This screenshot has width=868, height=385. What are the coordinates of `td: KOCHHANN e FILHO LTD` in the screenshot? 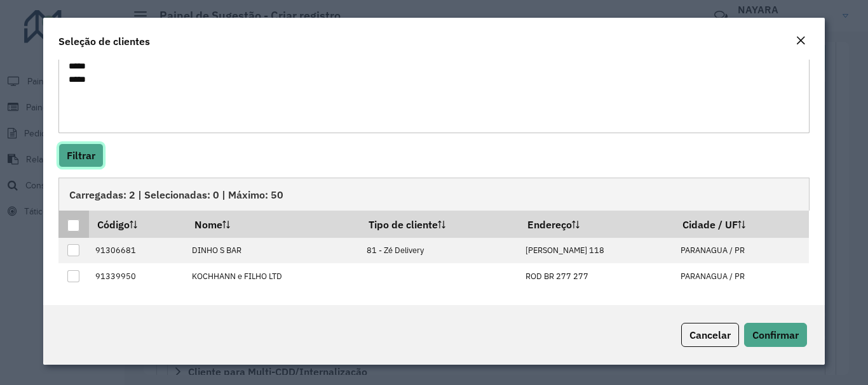 It's located at (273, 276).